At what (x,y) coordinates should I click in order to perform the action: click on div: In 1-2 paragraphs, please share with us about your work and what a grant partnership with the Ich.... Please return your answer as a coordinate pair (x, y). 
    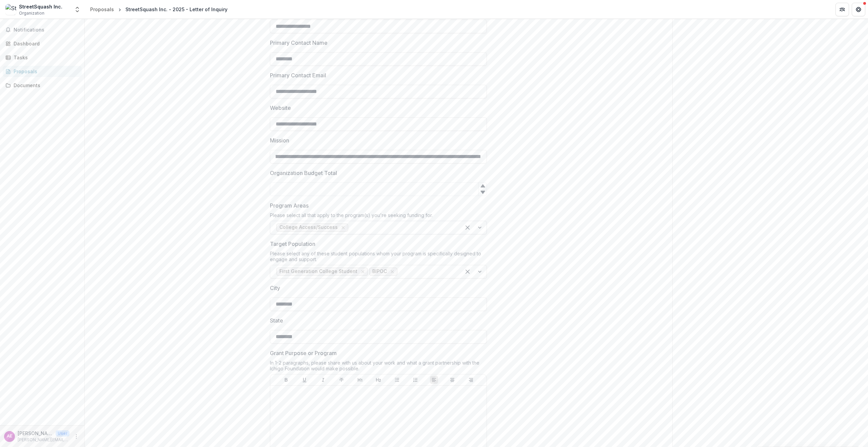
    Looking at the image, I should click on (378, 367).